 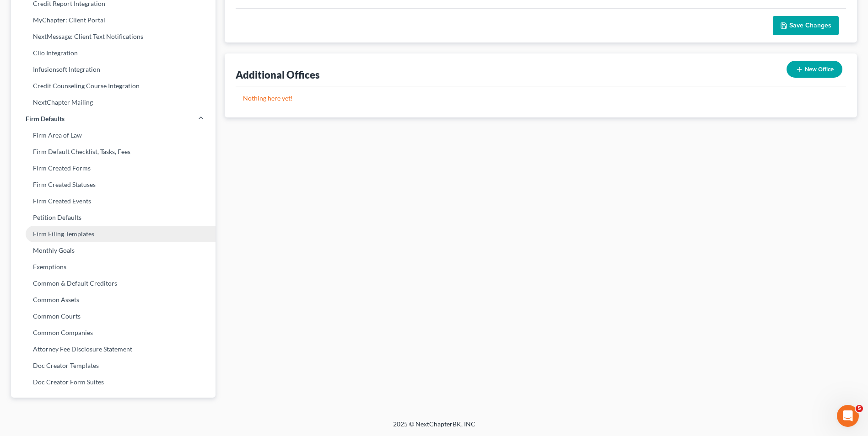 What do you see at coordinates (860, 409) in the screenshot?
I see `span: 5` at bounding box center [860, 409].